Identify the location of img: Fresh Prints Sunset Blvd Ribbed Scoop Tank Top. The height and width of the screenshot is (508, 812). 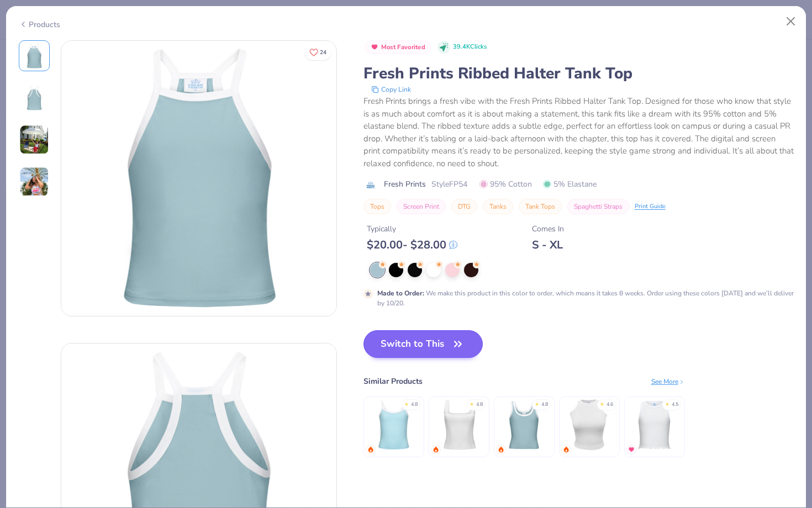
(523, 425).